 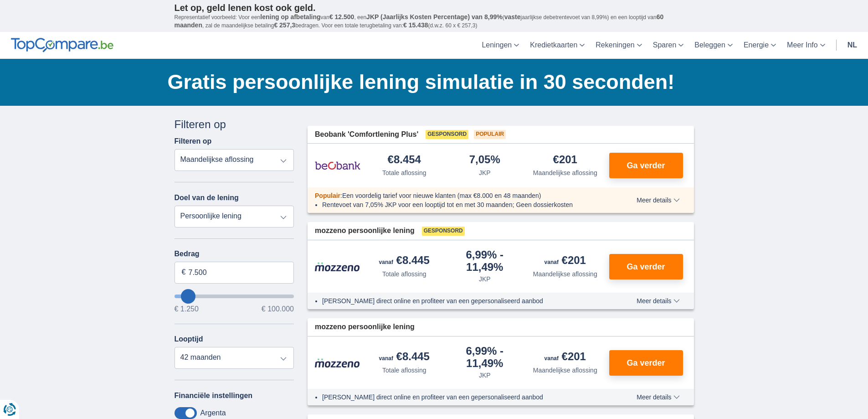 I want to click on img: product.pl.alt Beobank, so click(x=338, y=166).